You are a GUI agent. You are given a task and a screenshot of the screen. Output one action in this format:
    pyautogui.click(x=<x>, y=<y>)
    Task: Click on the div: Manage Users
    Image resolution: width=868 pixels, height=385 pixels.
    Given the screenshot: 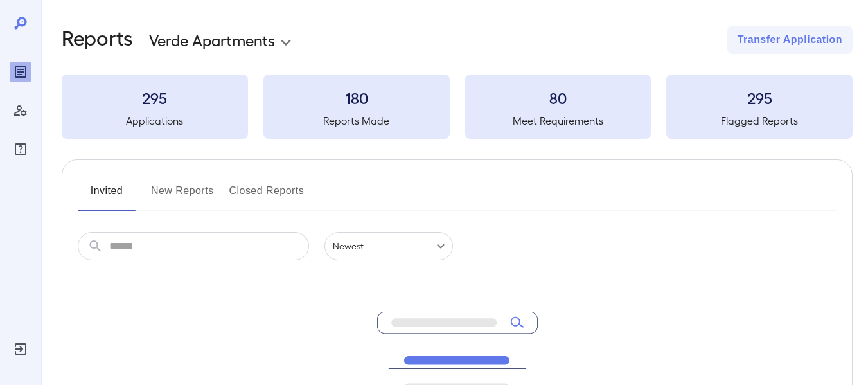 What is the action you would take?
    pyautogui.click(x=21, y=111)
    